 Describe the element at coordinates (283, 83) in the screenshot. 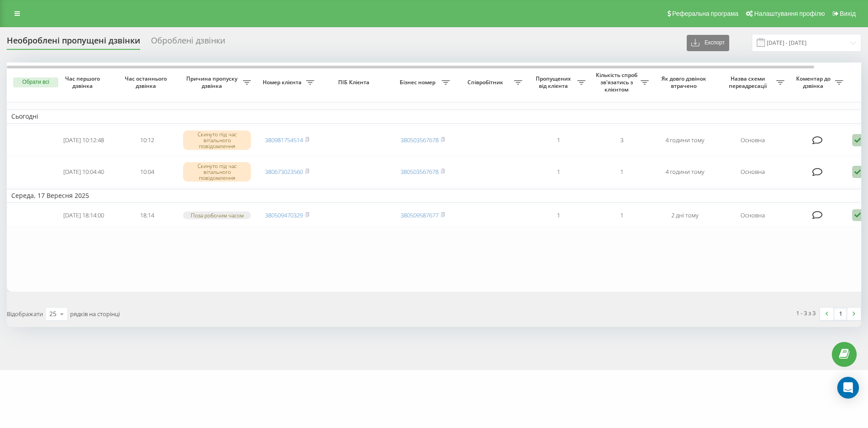

I see `span: Номер клієнта` at that location.